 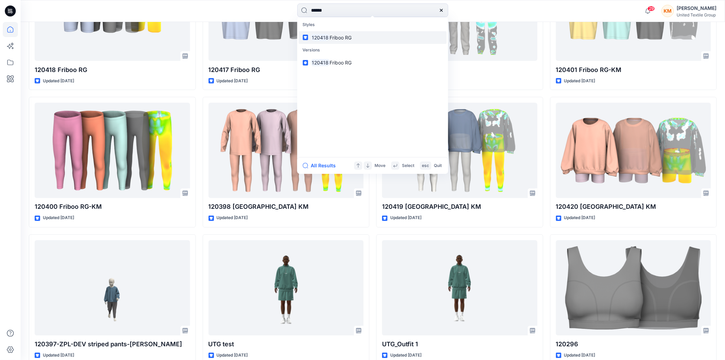 I want to click on a: 120420 Friboo KM, so click(x=634, y=151).